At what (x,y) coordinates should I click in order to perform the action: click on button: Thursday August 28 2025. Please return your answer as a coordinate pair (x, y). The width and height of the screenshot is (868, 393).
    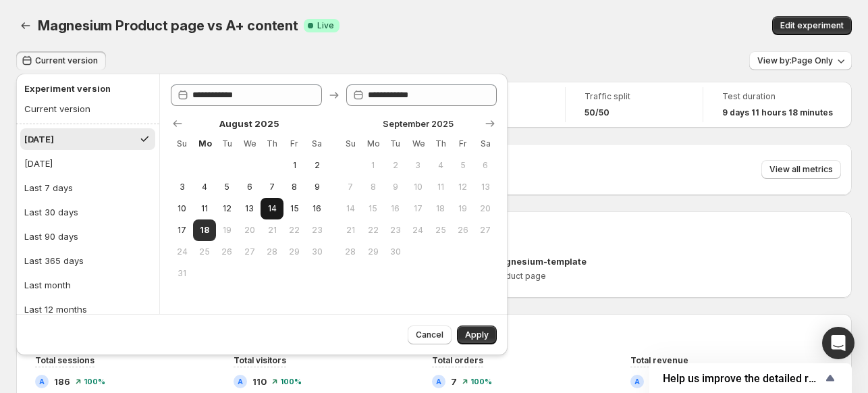
    Looking at the image, I should click on (271, 252).